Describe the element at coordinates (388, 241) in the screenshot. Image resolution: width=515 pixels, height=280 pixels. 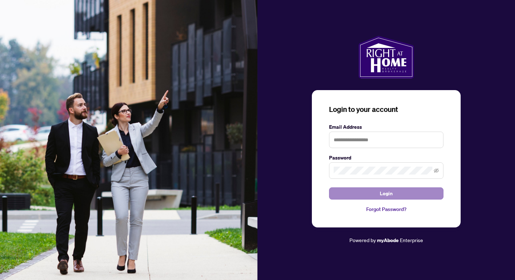
I see `a: myAbode` at that location.